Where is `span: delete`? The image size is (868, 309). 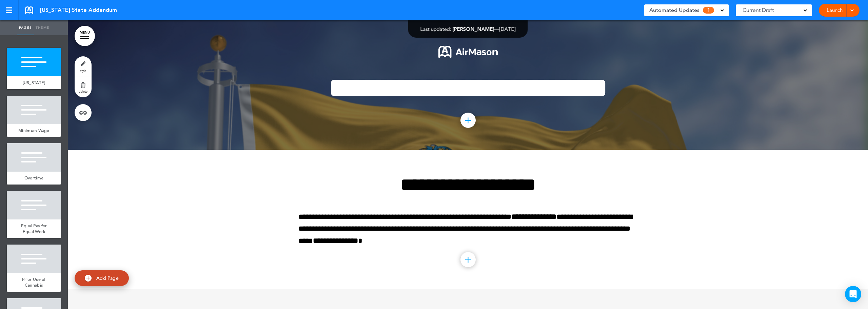 span: delete is located at coordinates (83, 91).